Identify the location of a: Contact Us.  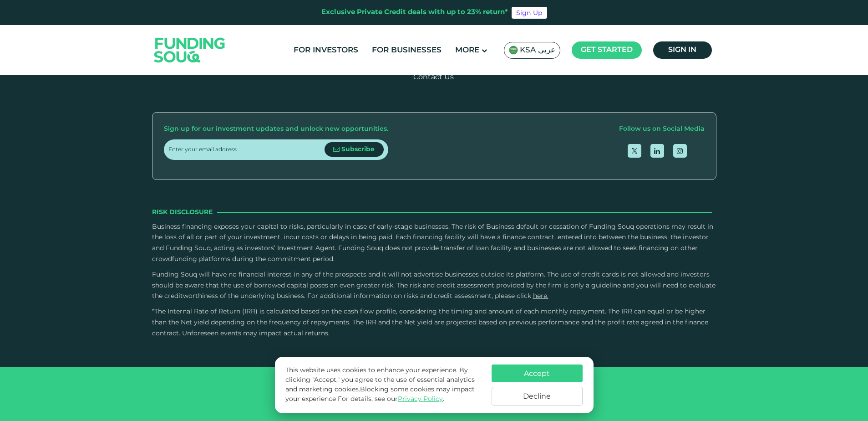
(433, 77).